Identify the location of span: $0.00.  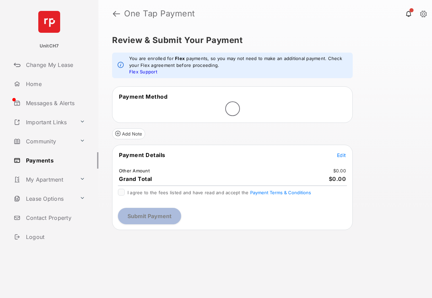
(337, 179).